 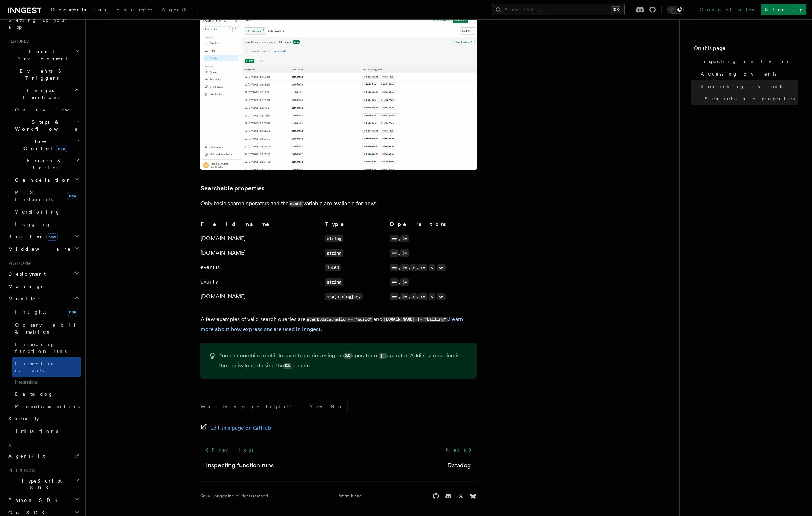 What do you see at coordinates (40, 55) in the screenshot?
I see `span: Local Development` at bounding box center [40, 55].